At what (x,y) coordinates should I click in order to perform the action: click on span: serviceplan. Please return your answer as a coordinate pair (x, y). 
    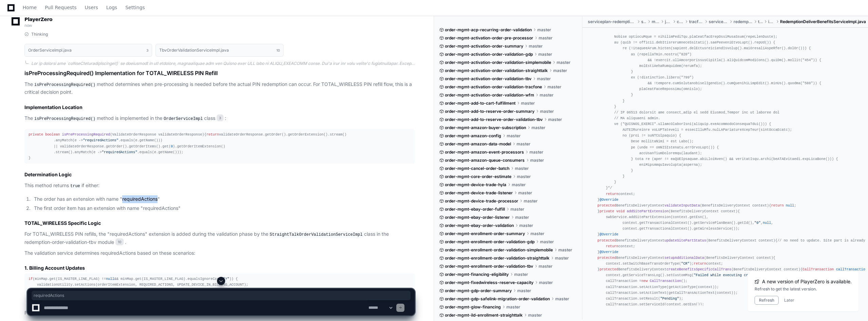
    Looking at the image, I should click on (719, 22).